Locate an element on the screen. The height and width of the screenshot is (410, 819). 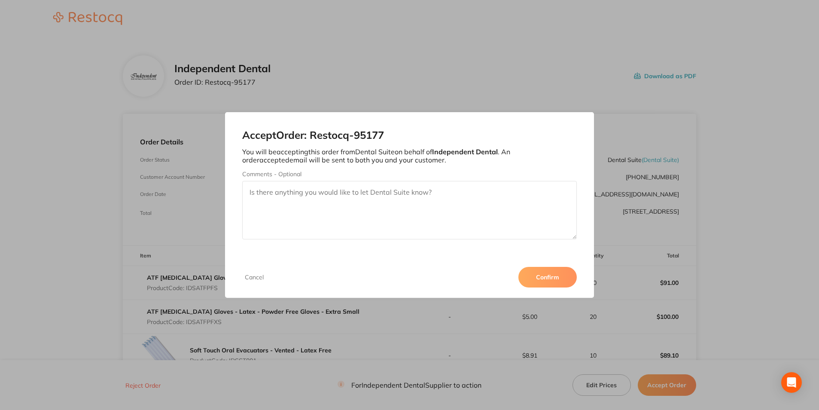
label: Comments - Optional is located at coordinates (409, 174).